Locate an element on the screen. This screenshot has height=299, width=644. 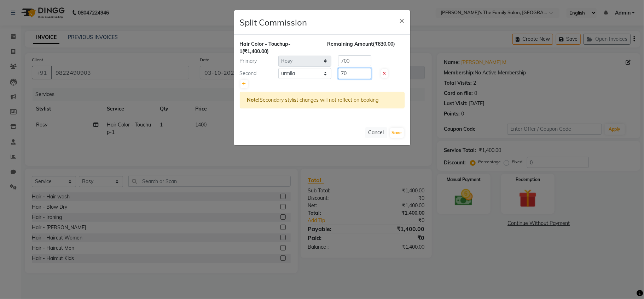
span: Hair Color - Touchup-1 is located at coordinates (266, 47).